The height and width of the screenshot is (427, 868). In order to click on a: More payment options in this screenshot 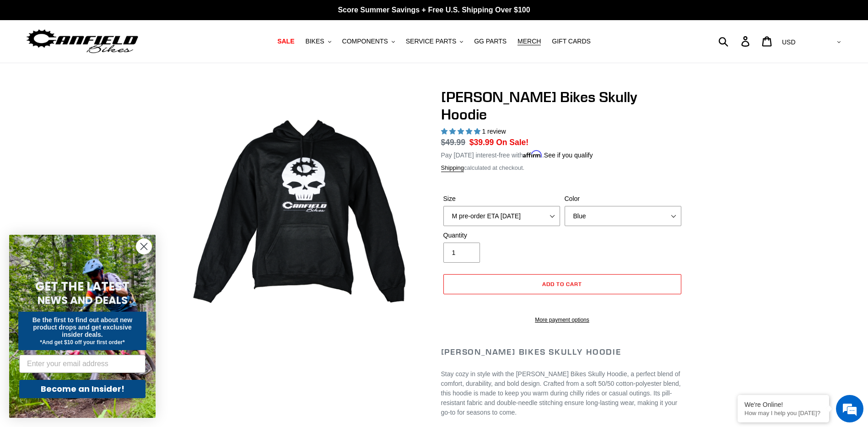, I will do `click(562, 320)`.